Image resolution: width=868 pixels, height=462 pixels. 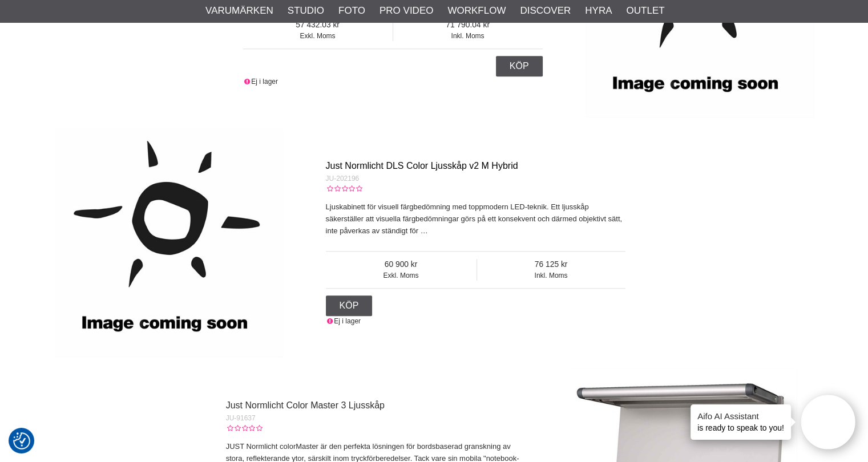 I want to click on a: Just Normlicht Color Master 3 Ljusskåp, so click(x=306, y=405).